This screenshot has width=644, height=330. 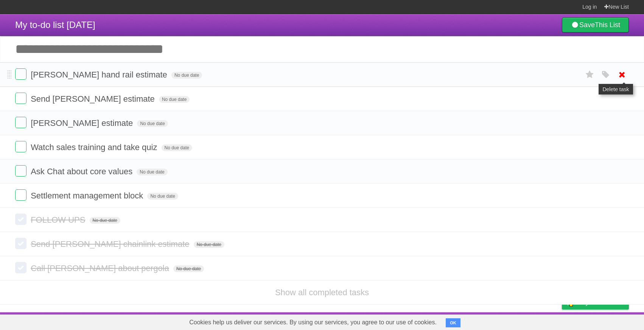 I want to click on span: Settlement management block, so click(x=88, y=195).